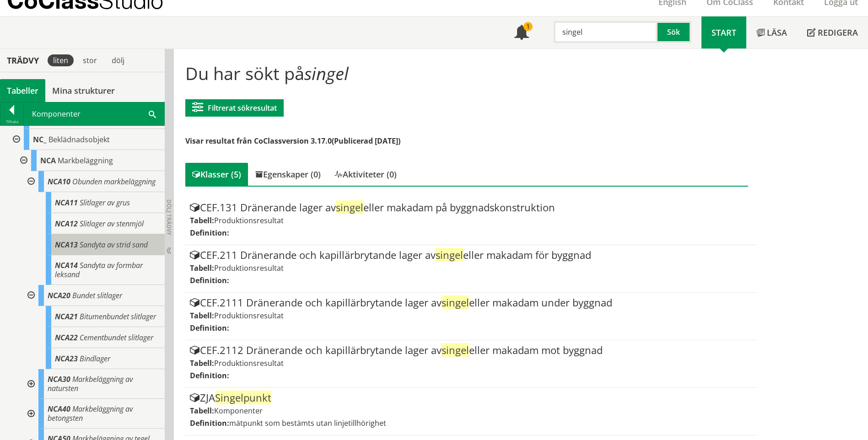 The image size is (868, 440). Describe the element at coordinates (40, 140) in the screenshot. I see `span: NC_` at that location.